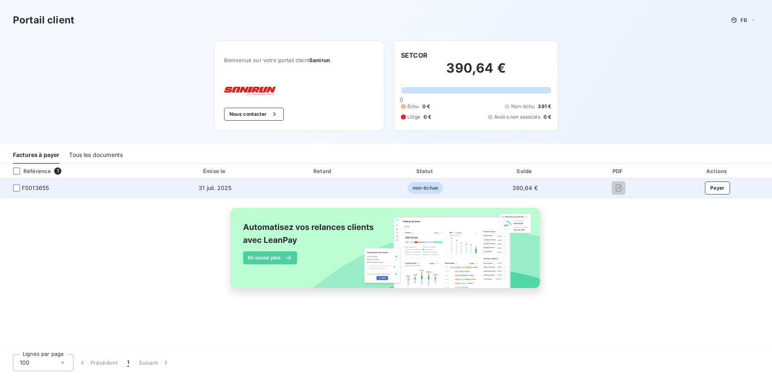  Describe the element at coordinates (36, 155) in the screenshot. I see `div: Factures à payer` at that location.